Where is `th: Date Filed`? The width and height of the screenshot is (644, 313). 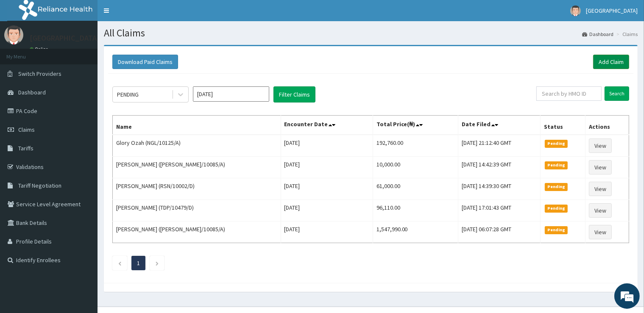
th: Date Filed is located at coordinates (499, 125).